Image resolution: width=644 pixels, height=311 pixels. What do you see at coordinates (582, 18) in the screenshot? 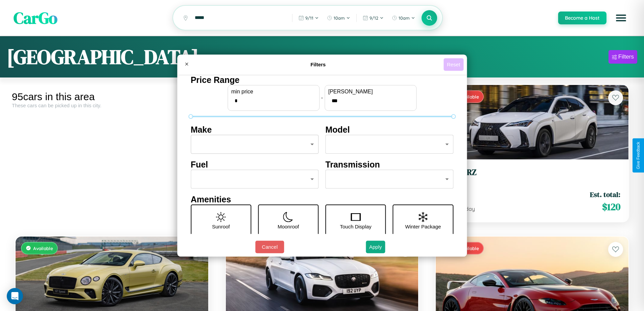
I see `button: Become a Host` at bounding box center [582, 18].